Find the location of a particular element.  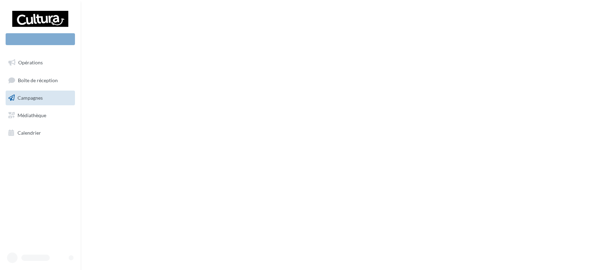

span: Campagnes is located at coordinates (30, 98).